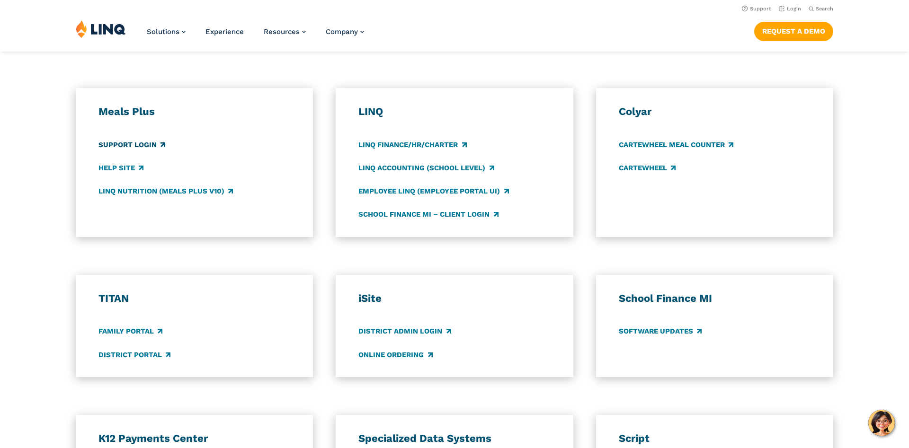 This screenshot has width=909, height=448. What do you see at coordinates (454, 299) in the screenshot?
I see `h3: iSite` at bounding box center [454, 299].